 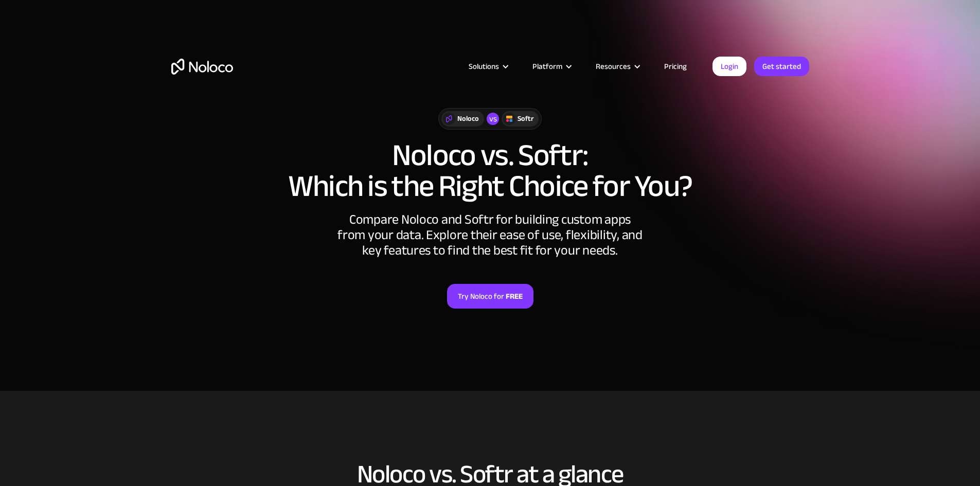 I want to click on div: Softr, so click(x=525, y=119).